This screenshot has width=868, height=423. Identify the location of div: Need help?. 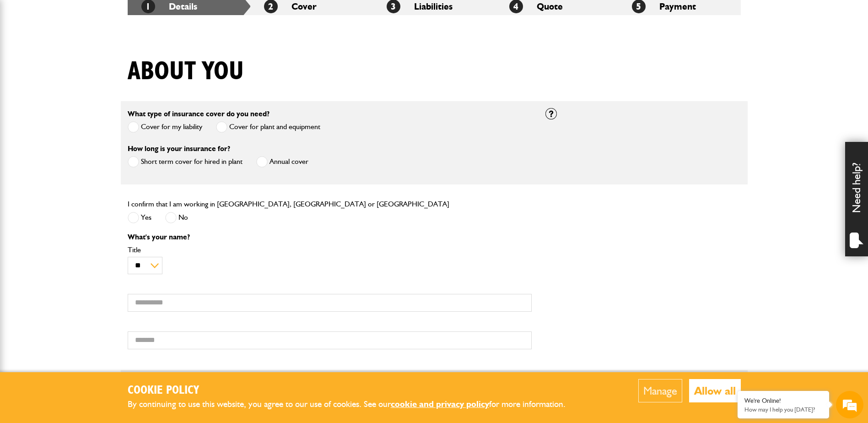
(856, 199).